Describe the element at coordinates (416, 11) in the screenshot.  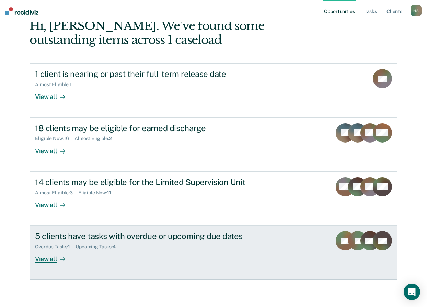
I see `button: HS` at that location.